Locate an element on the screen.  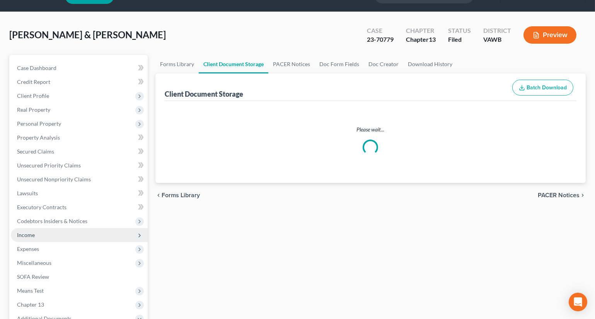
div: Client Document Storage is located at coordinates (204, 94).